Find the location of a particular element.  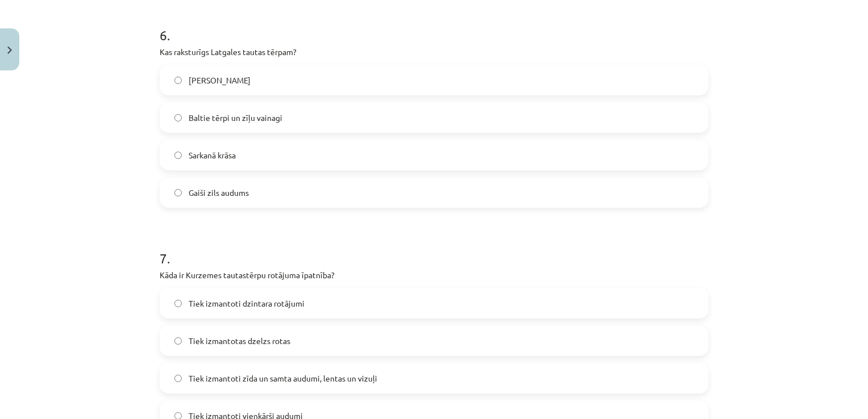

p: Kas raksturīgs Latgales tautas tērpam? is located at coordinates (434, 51).